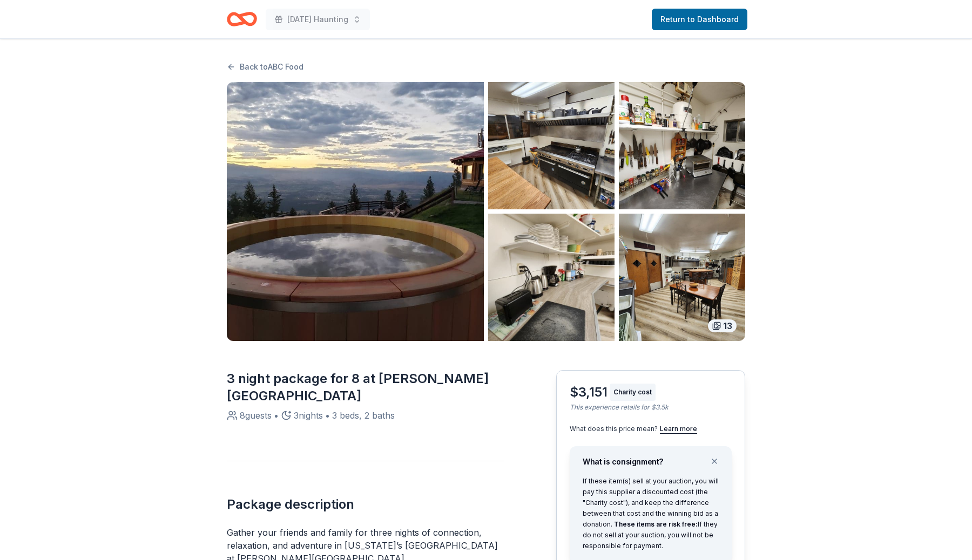 This screenshot has width=972, height=560. Describe the element at coordinates (589, 393) in the screenshot. I see `div: $3,151` at that location.